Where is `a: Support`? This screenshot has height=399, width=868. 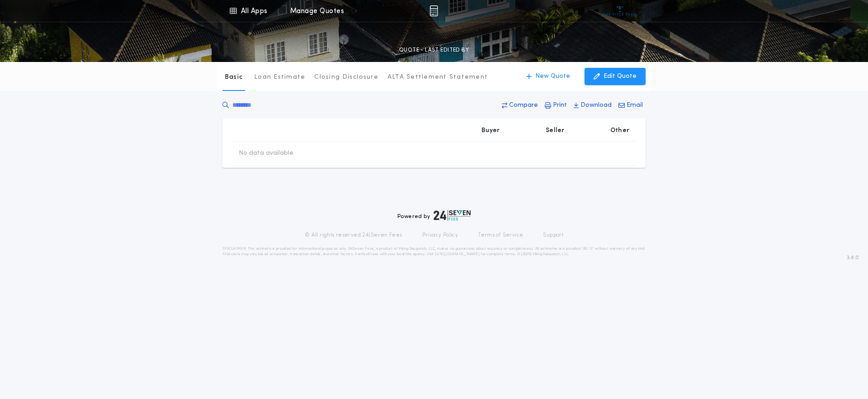
a: Support is located at coordinates (553, 235).